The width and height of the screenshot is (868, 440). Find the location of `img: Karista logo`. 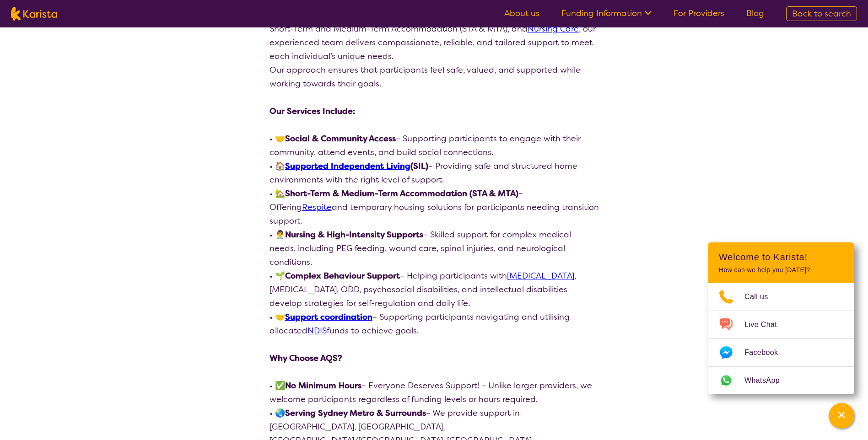

img: Karista logo is located at coordinates (34, 14).